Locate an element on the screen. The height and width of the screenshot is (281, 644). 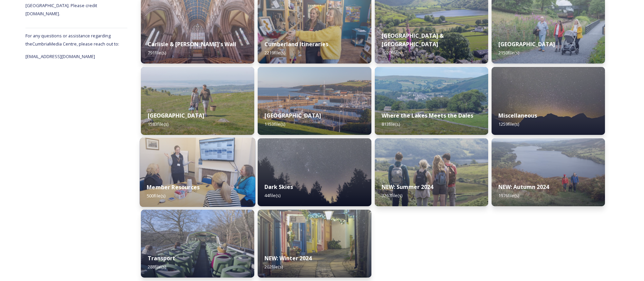
span: 288 file(s) is located at coordinates (157, 267).